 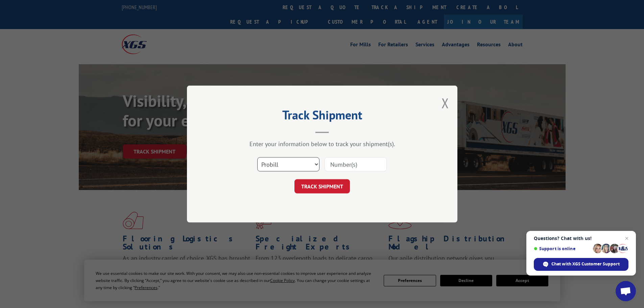 What do you see at coordinates (581, 264) in the screenshot?
I see `div: Chat with XGS Customer Support` at bounding box center [581, 264].